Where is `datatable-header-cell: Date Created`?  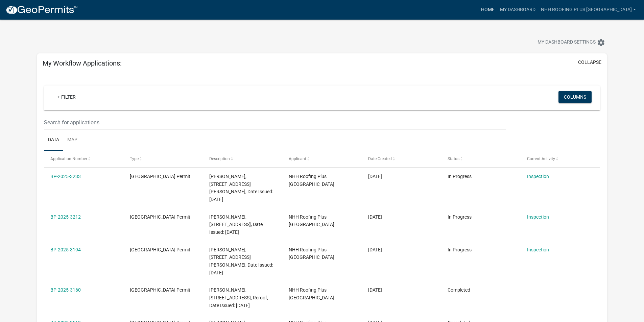 datatable-header-cell: Date Created is located at coordinates (401, 159).